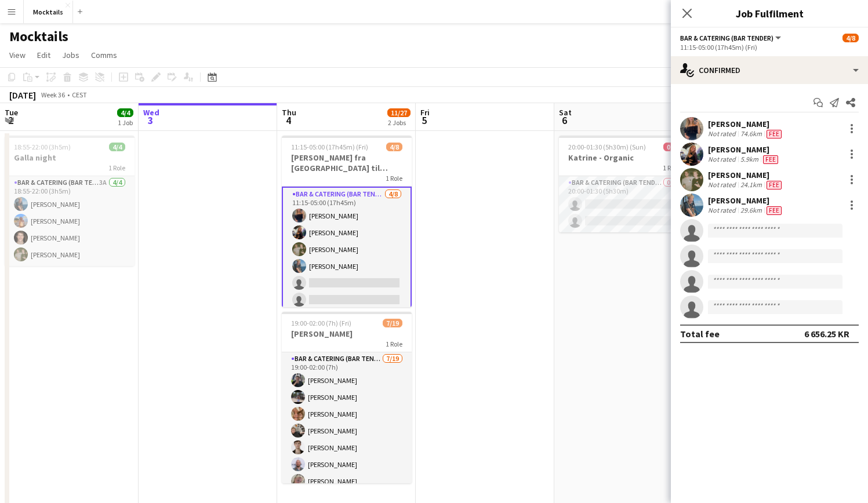 Image resolution: width=868 pixels, height=503 pixels. Describe the element at coordinates (44, 55) in the screenshot. I see `span: Edit` at that location.